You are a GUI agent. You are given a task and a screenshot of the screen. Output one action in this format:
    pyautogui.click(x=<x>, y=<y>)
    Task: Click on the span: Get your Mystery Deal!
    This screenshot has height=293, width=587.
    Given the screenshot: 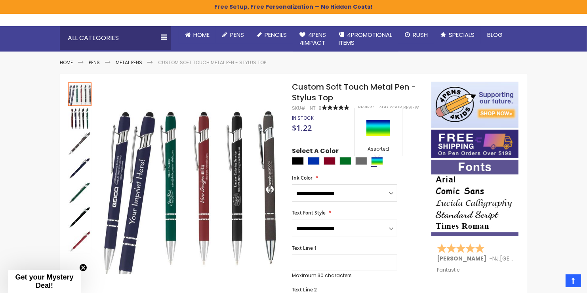 What is the action you would take?
    pyautogui.click(x=44, y=281)
    